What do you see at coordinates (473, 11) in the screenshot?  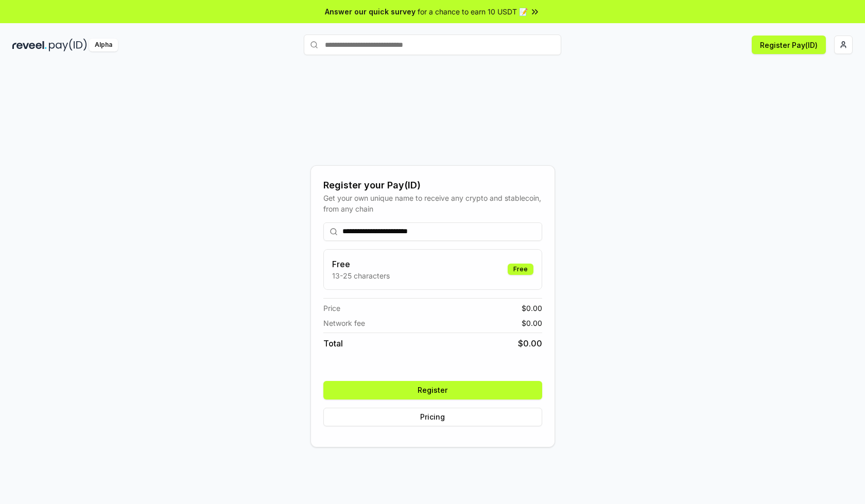 I see `span: for a chance to earn 10 USDT 📝` at bounding box center [473, 11].